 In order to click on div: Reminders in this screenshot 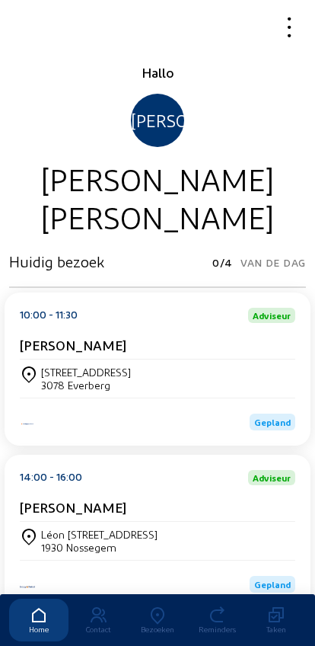, I will do `click(217, 629)`.